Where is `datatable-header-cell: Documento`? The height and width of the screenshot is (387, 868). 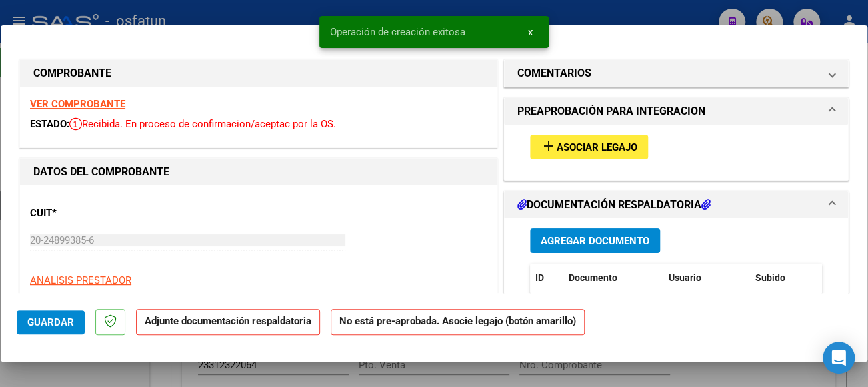 datatable-header-cell: Documento is located at coordinates (613, 278).